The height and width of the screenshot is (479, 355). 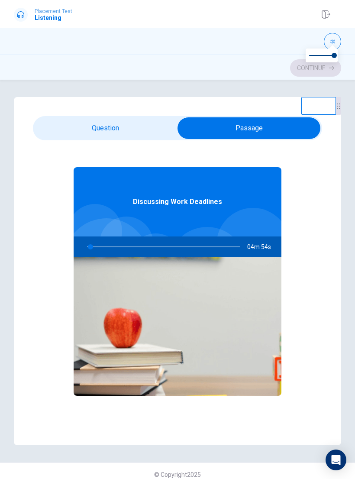 What do you see at coordinates (53, 11) in the screenshot?
I see `span: Placement Test` at bounding box center [53, 11].